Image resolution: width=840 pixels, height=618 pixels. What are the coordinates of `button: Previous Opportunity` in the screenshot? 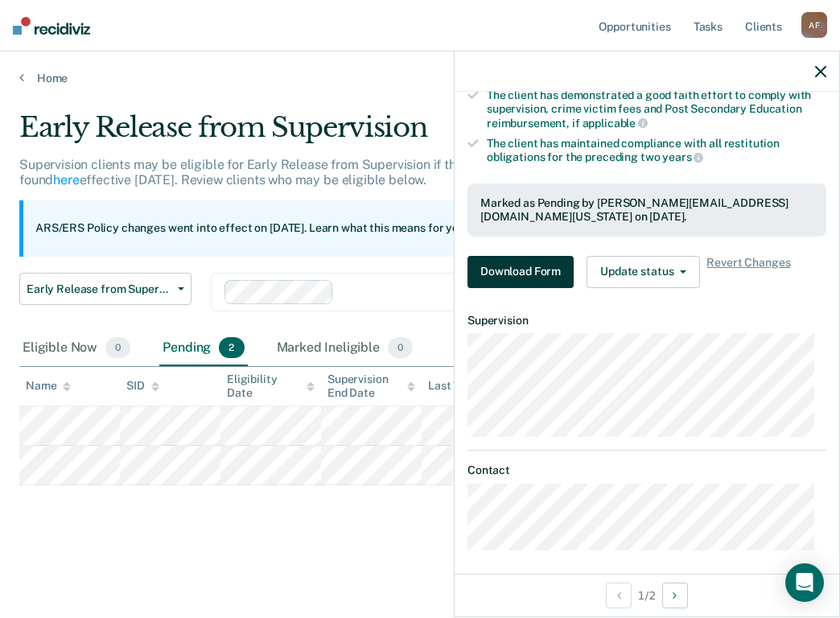 It's located at (618, 595).